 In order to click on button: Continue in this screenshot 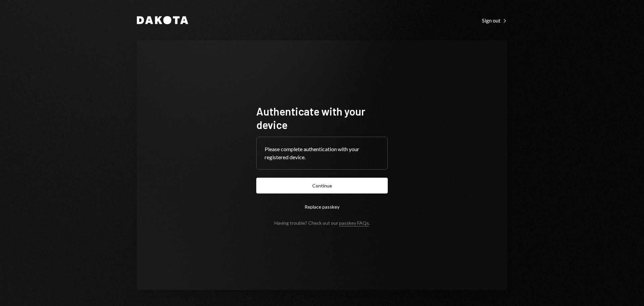, I will do `click(322, 185)`.